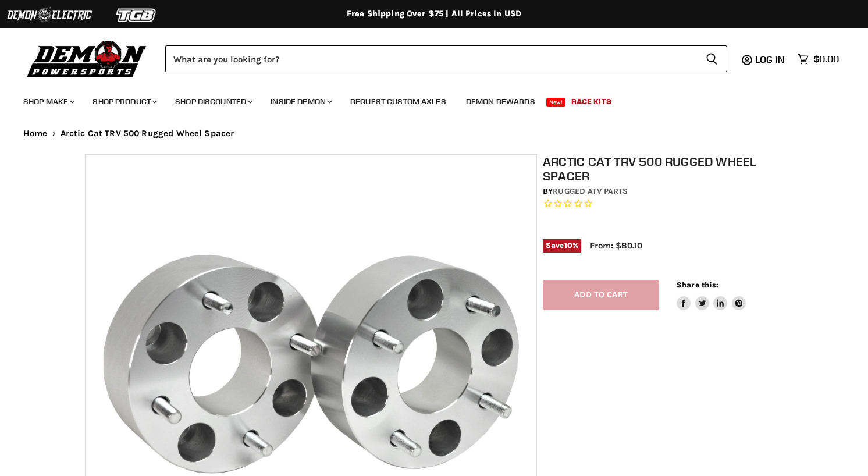  Describe the element at coordinates (666, 169) in the screenshot. I see `h1: Arctic Cat TRV 500 Rugged Wheel Spacer` at that location.